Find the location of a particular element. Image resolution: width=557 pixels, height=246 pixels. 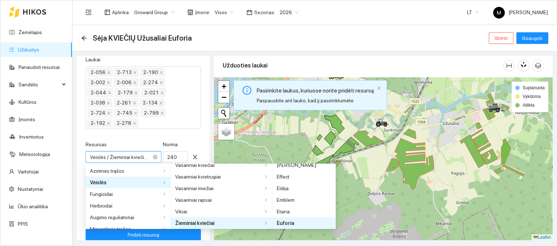

span: info-circle is located at coordinates (247, 90).